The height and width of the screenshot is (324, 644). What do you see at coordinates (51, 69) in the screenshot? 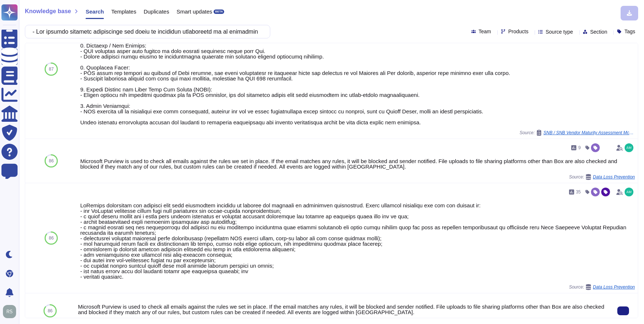
I see `span: 87` at bounding box center [51, 69].